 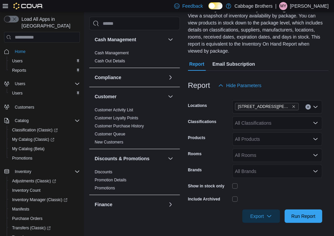 I want to click on span: Feedback, so click(x=192, y=6).